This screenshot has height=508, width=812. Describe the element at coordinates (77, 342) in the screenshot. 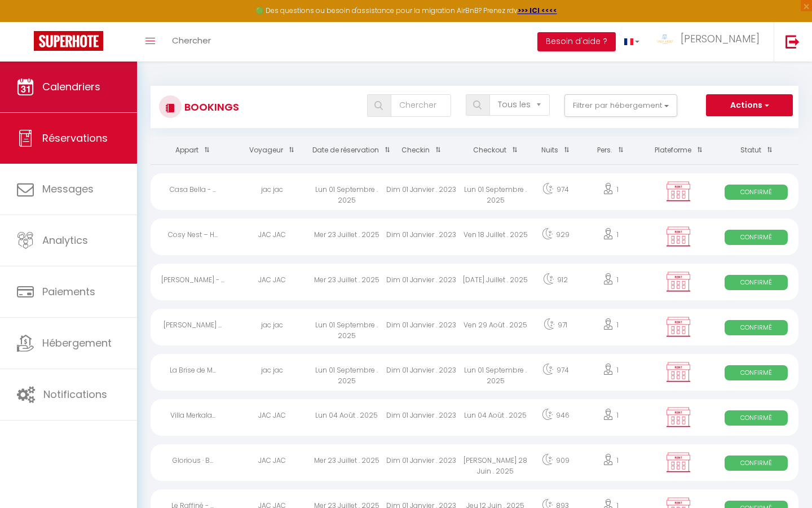

I see `span: Hébergement` at that location.